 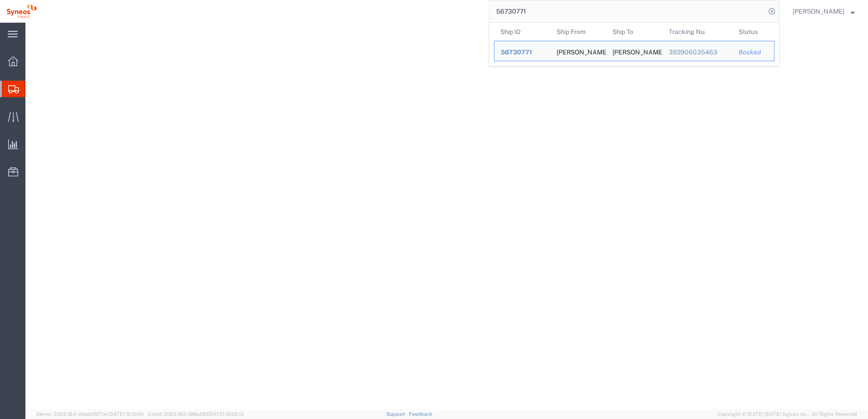 I want to click on div: Booked, so click(x=754, y=52).